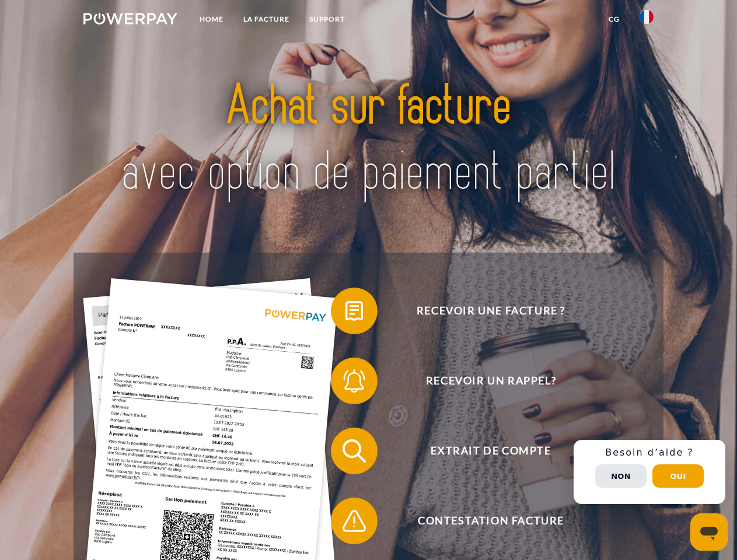 The width and height of the screenshot is (737, 560). What do you see at coordinates (483, 381) in the screenshot?
I see `a: Recevoir un rappel?` at bounding box center [483, 381].